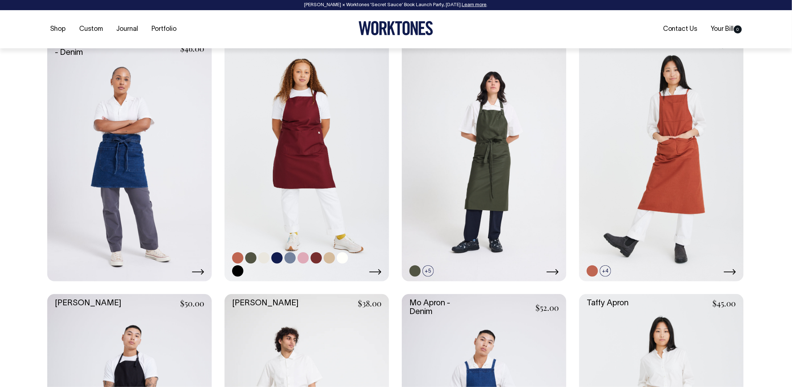 Image resolution: width=792 pixels, height=387 pixels. I want to click on a: Portfolio, so click(164, 29).